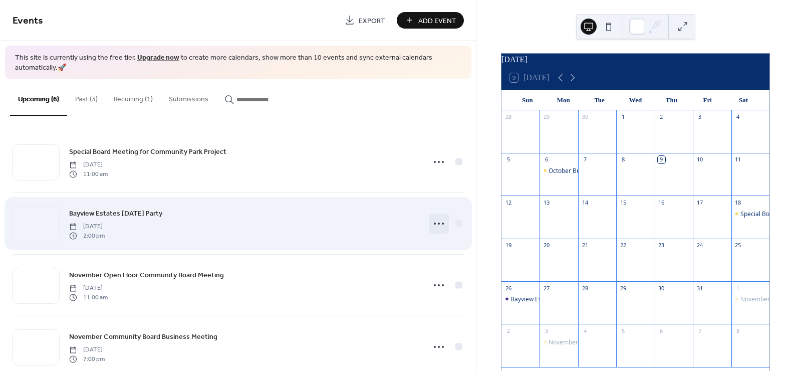 The width and height of the screenshot is (794, 371). What do you see at coordinates (238, 63) in the screenshot?
I see `span: This site is currently using the free tier. to create more calendars, show more than 10 events an...` at bounding box center [238, 63].